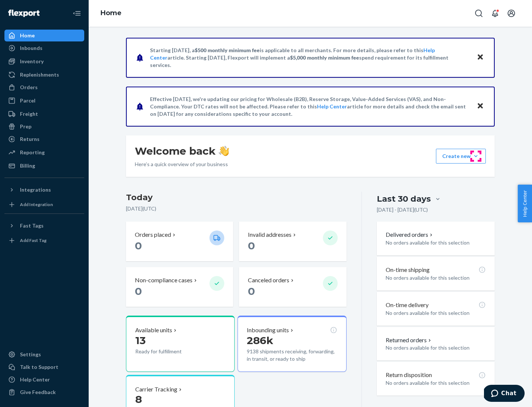  Describe the element at coordinates (77, 13) in the screenshot. I see `button: Close Navigation` at that location.